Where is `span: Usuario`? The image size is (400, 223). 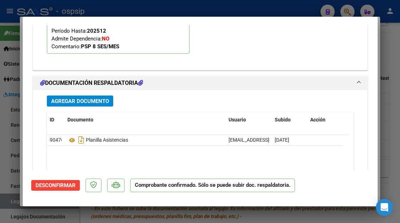 span: Usuario is located at coordinates (237, 120).